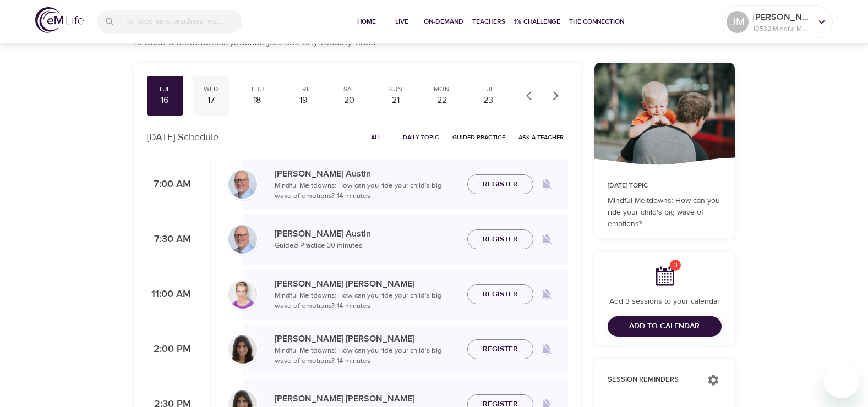  I want to click on div: Wed, so click(211, 89).